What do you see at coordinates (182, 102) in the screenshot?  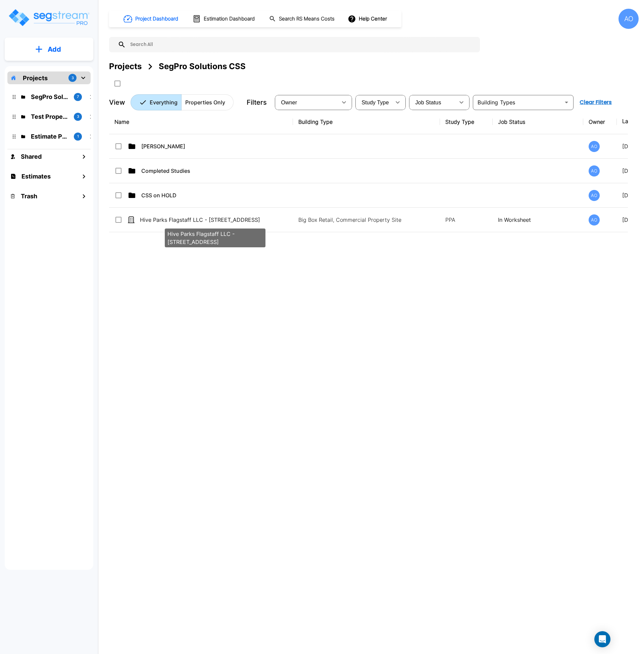 I see `div: Platform` at bounding box center [182, 102].